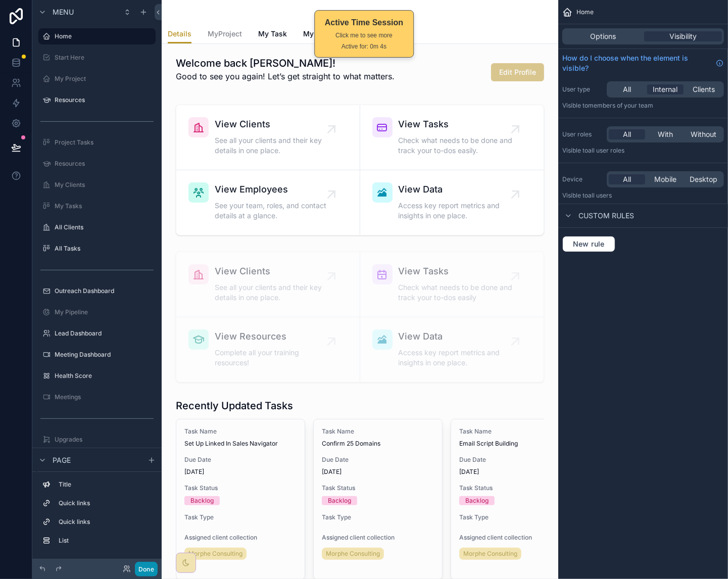  Describe the element at coordinates (225, 35) in the screenshot. I see `a: MyProject` at that location.